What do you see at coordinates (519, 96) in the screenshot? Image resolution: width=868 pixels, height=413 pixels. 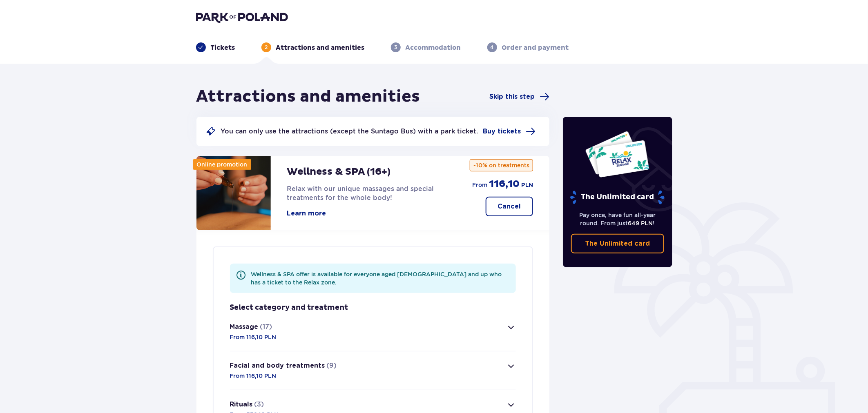 I see `a: Skip this step` at bounding box center [519, 96].